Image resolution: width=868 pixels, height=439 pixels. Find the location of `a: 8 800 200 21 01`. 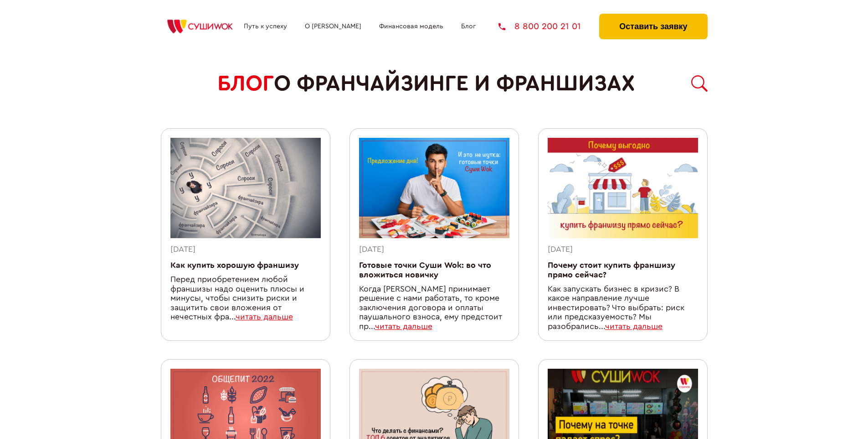

a: 8 800 200 21 01 is located at coordinates (540, 27).